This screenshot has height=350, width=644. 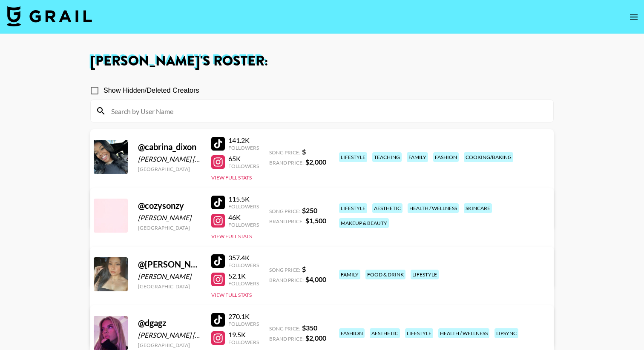 I want to click on button: open drawer, so click(x=633, y=17).